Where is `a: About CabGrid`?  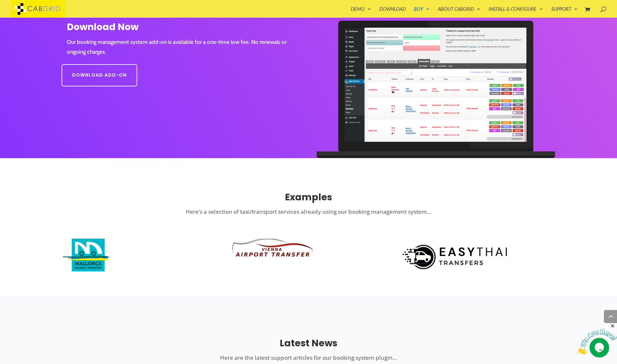 a: About CabGrid is located at coordinates (459, 12).